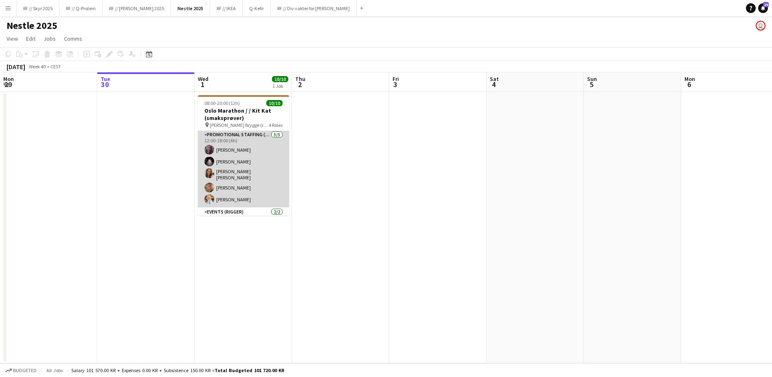 The image size is (772, 377). Describe the element at coordinates (591, 84) in the screenshot. I see `span: 5` at that location.